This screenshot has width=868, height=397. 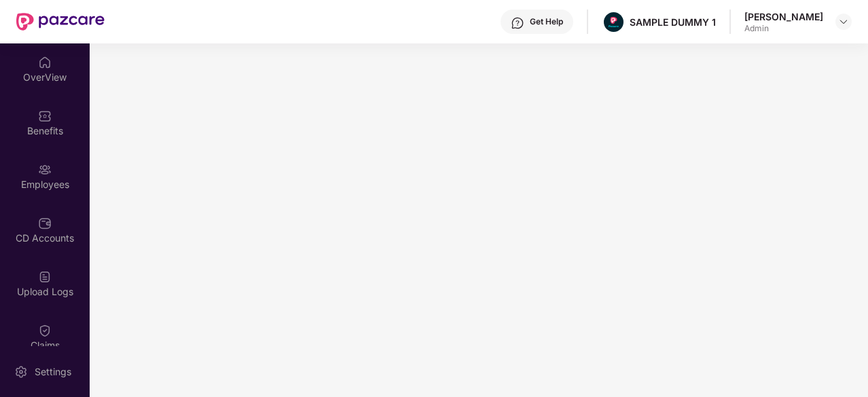 I want to click on img: svg+xml;base64,PHN2ZyBpZD0iSGVscC0zMngzMiIgeG1sbnM9Imh0dHA6Ly93d3cudzMub3JnLzIwMDAvc3ZnIiB3aWR0aD..., so click(x=518, y=23).